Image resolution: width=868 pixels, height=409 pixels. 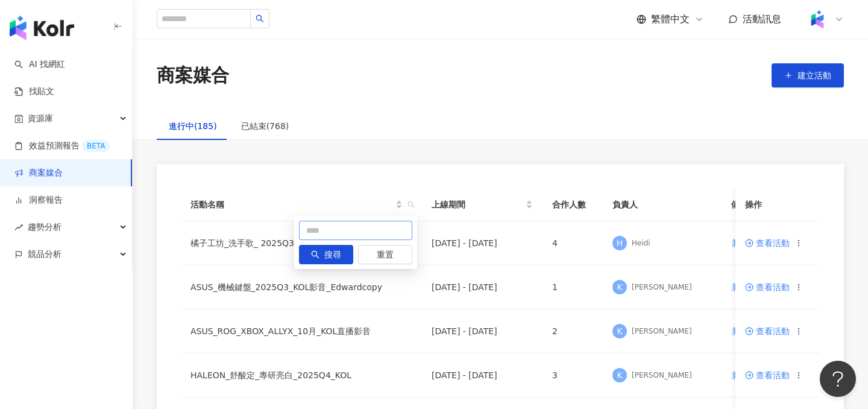 I want to click on th: 合作人數, so click(x=573, y=204).